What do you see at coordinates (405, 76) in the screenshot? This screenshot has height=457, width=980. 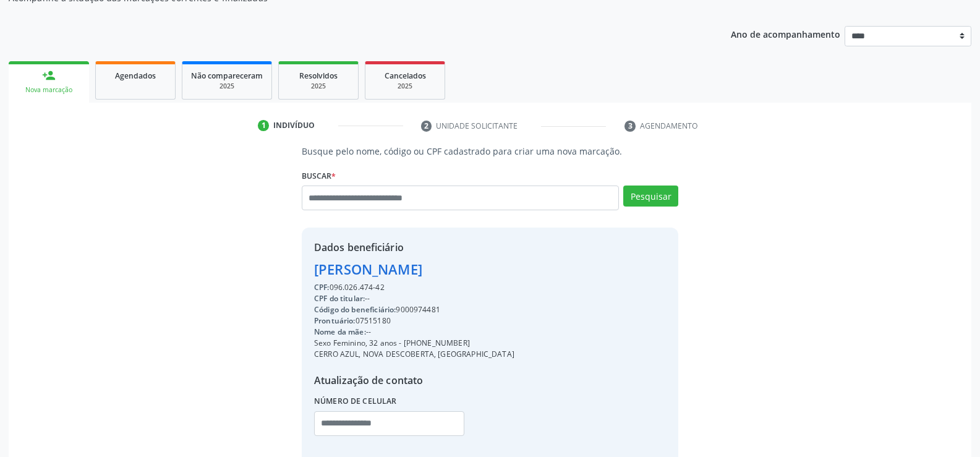 I see `span: Cancelados` at bounding box center [405, 76].